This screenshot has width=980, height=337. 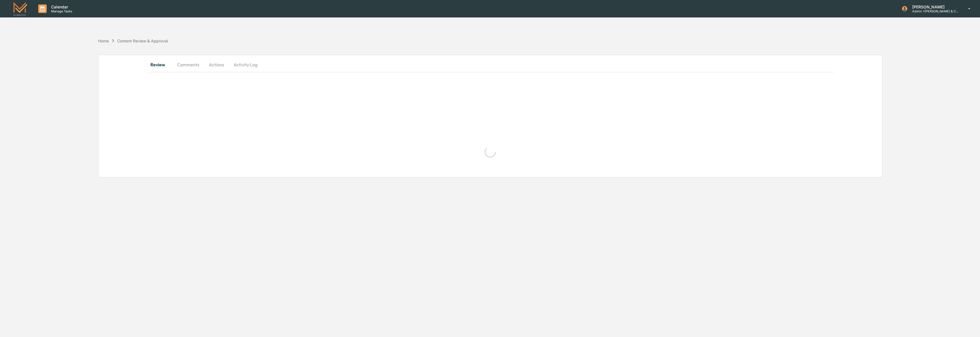 What do you see at coordinates (61, 11) in the screenshot?
I see `p: Manage Tasks` at bounding box center [61, 11].